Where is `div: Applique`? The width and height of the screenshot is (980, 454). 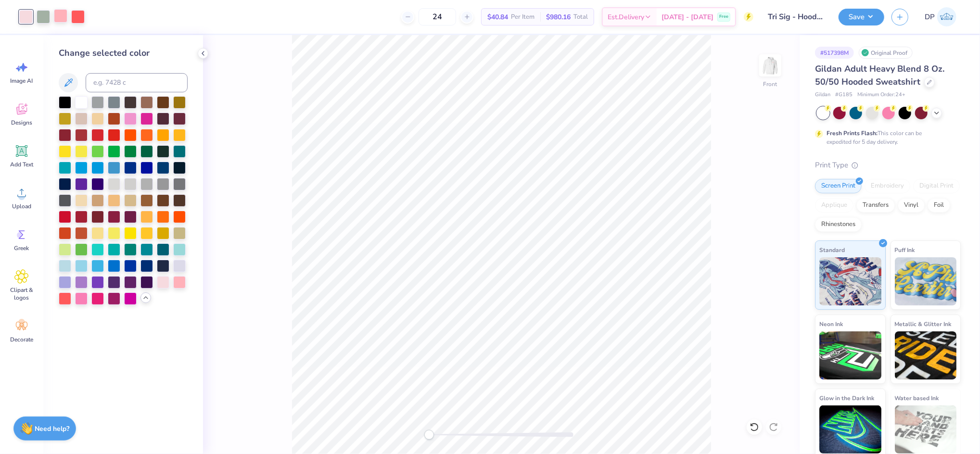
div: Applique is located at coordinates (834, 205).